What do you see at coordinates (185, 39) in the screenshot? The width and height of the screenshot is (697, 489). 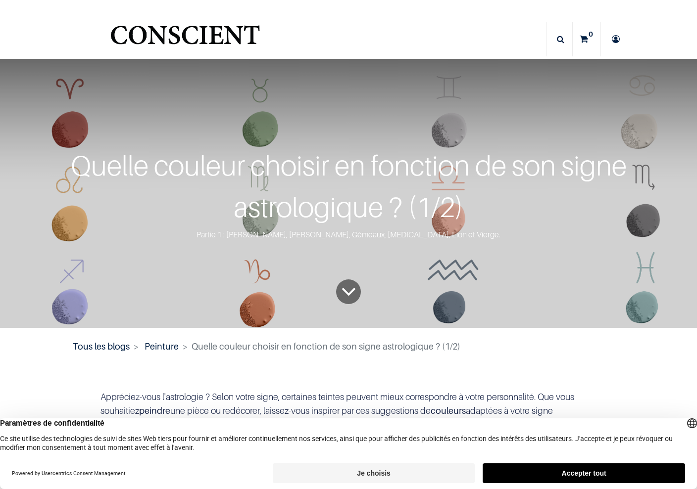 I see `img: Conscient` at bounding box center [185, 39].